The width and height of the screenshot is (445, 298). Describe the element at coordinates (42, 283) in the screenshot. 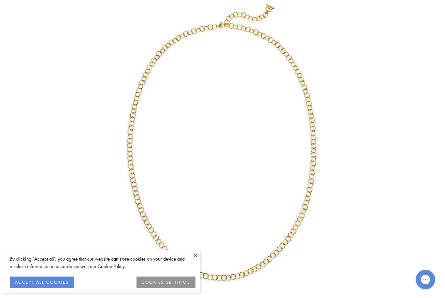

I see `button: ACCEPT ALL COOKIES` at that location.